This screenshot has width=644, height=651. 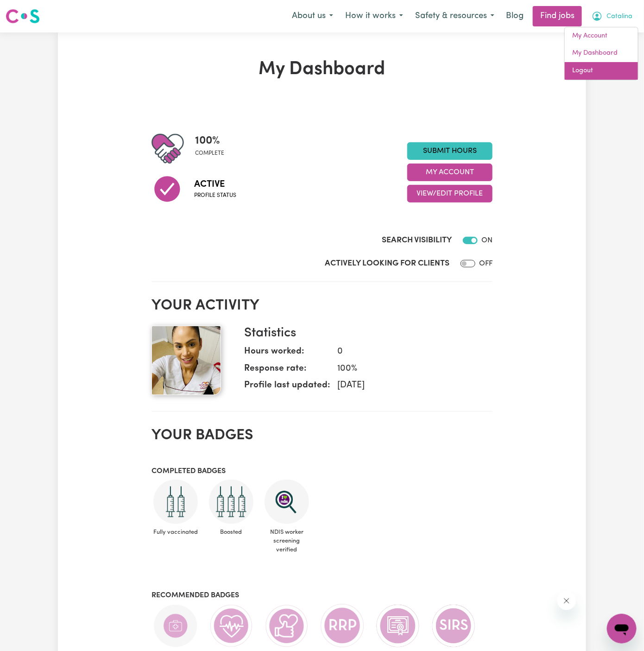 What do you see at coordinates (215, 196) in the screenshot?
I see `span: Profile status` at bounding box center [215, 196].